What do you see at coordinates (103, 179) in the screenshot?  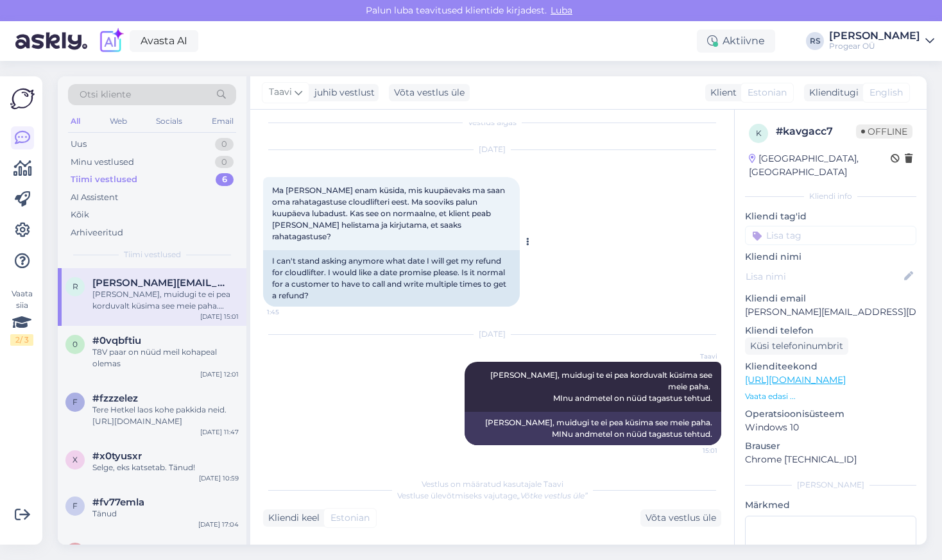 I see `div: Tiimi vestlused` at bounding box center [103, 179].